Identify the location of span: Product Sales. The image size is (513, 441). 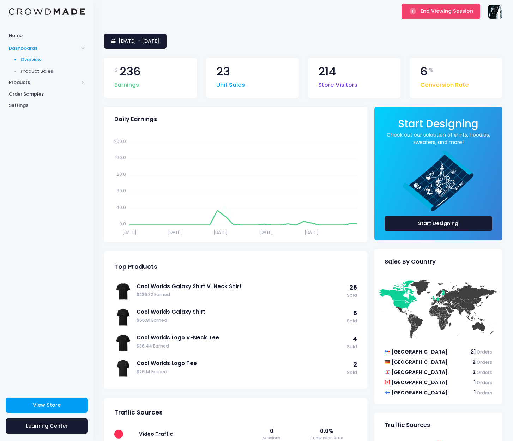
(53, 71).